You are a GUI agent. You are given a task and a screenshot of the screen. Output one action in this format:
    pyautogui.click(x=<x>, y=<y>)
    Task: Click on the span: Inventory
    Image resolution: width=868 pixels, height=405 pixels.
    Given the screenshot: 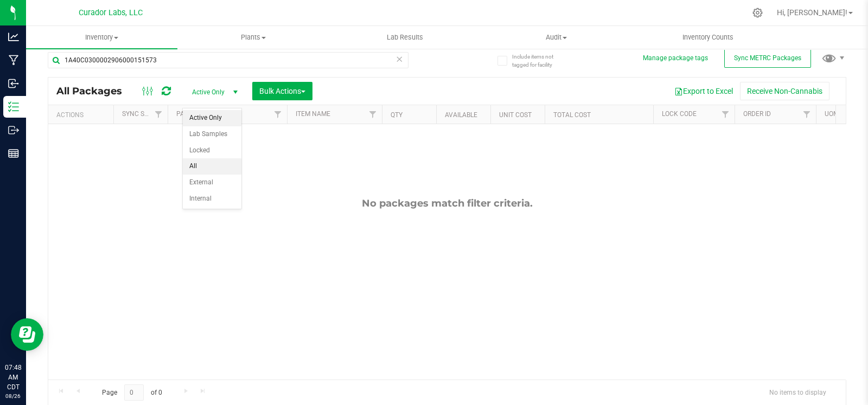 What is the action you would take?
    pyautogui.click(x=101, y=38)
    